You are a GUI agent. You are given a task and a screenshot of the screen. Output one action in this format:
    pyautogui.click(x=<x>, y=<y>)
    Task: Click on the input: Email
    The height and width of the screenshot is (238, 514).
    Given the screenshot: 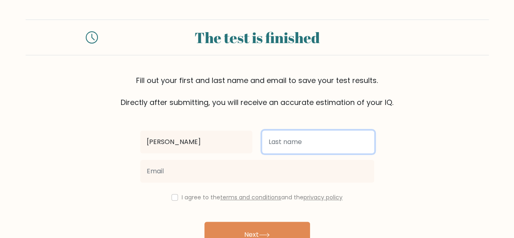 What is the action you would take?
    pyautogui.click(x=257, y=171)
    